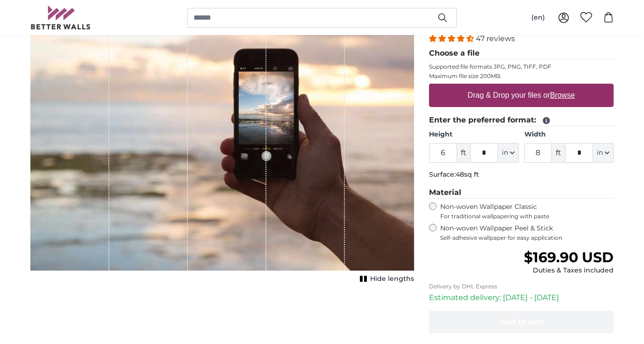 This screenshot has height=344, width=644. I want to click on span: Hide lengths, so click(392, 279).